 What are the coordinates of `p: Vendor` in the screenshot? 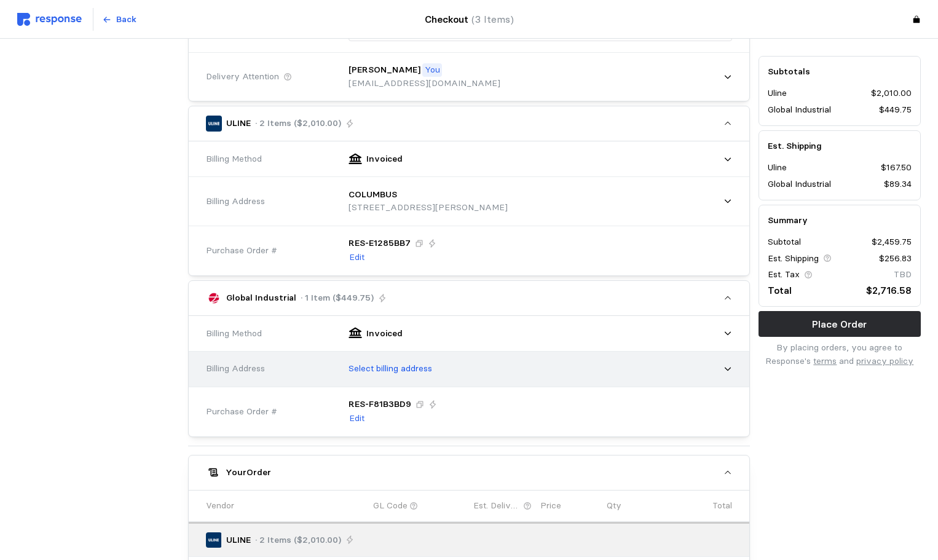 It's located at (220, 506).